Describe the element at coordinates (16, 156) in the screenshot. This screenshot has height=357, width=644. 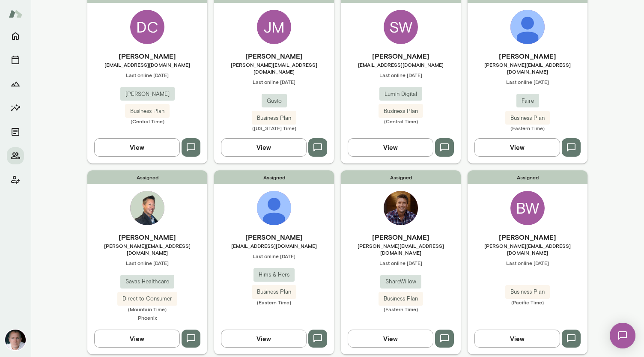
I see `button: Members` at that location.